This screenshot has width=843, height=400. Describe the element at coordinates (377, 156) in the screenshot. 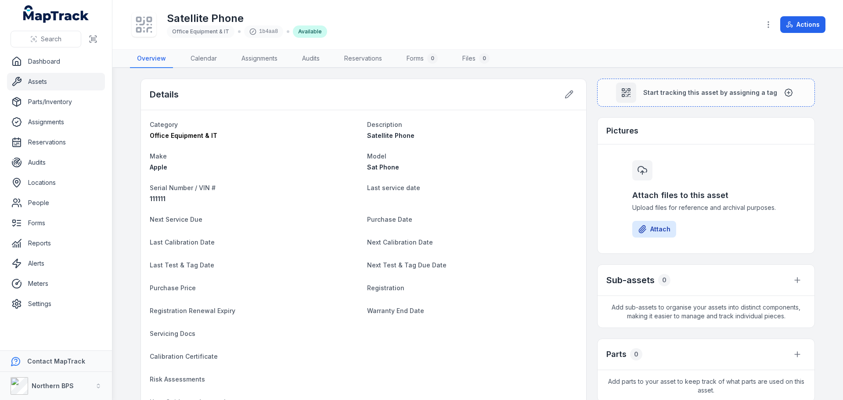

I see `span: Model` at that location.